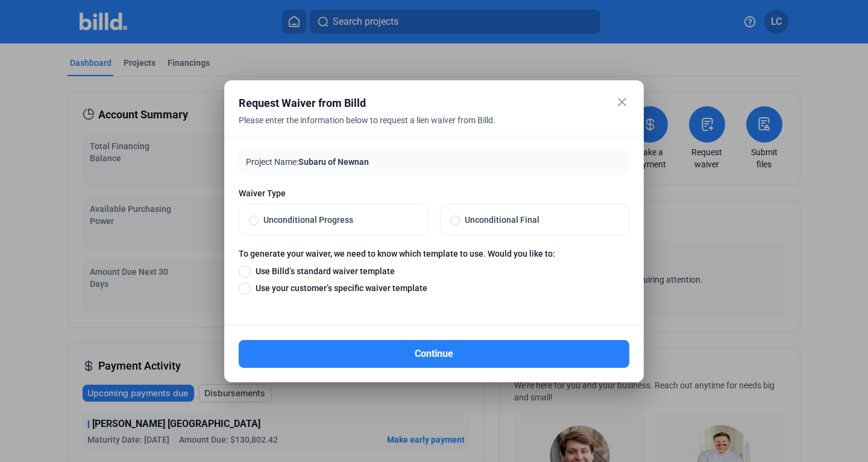 The width and height of the screenshot is (868, 462). What do you see at coordinates (419, 103) in the screenshot?
I see `div: Request Waiver from Billd` at bounding box center [419, 103].